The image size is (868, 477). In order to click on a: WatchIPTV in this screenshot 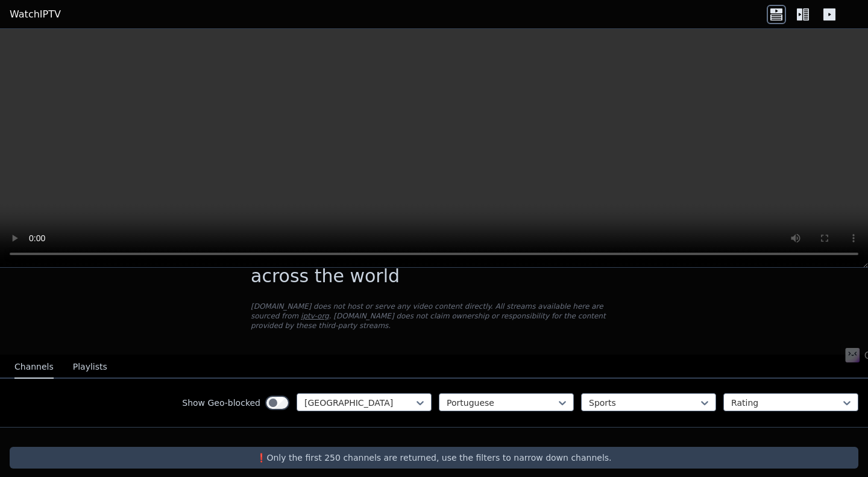, I will do `click(35, 14)`.